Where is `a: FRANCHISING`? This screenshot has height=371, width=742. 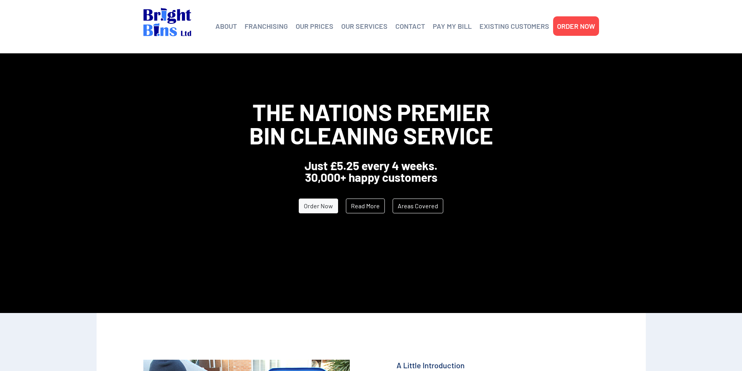 a: FRANCHISING is located at coordinates (266, 26).